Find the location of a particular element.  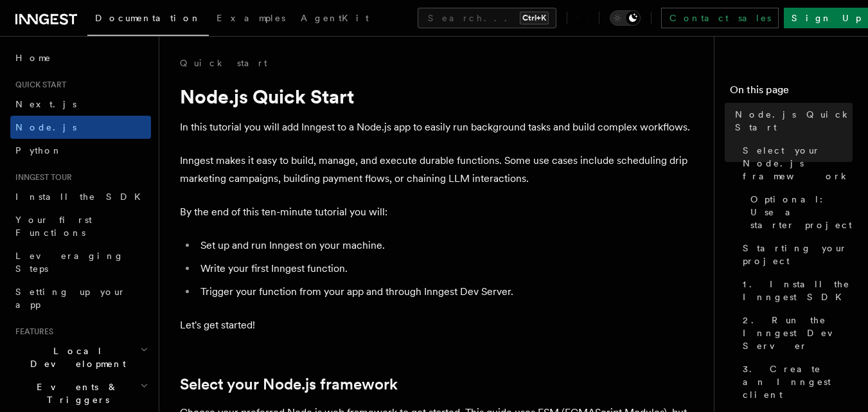

a: 2. Run the Inngest Dev Server is located at coordinates (794, 333).